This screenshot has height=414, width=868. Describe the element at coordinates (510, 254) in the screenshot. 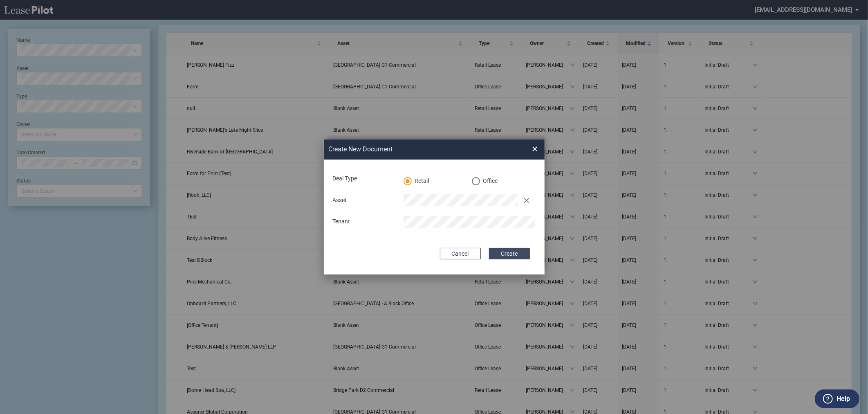

I see `button: Create` at that location.